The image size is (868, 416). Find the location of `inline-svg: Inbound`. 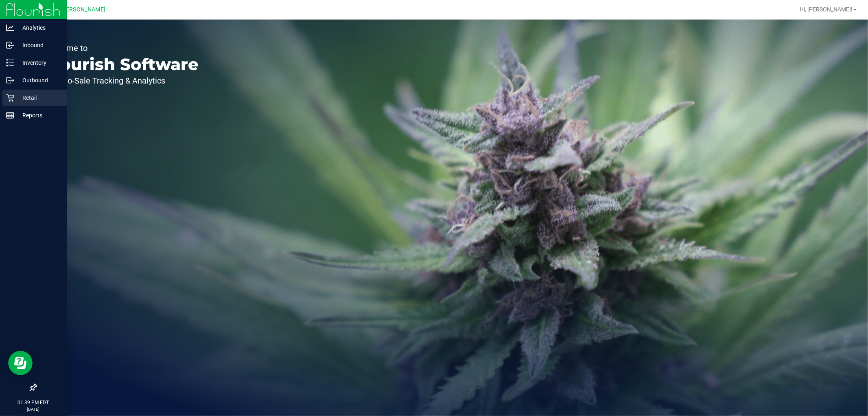

inline-svg: Inbound is located at coordinates (10, 45).